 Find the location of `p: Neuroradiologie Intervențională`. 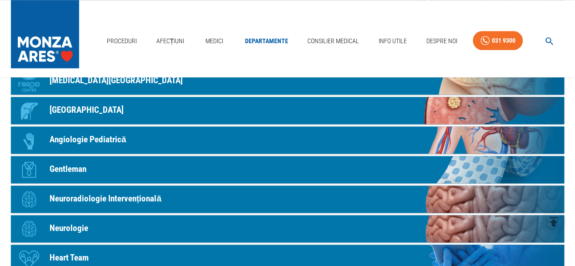

p: Neuroradiologie Intervențională is located at coordinates (105, 199).